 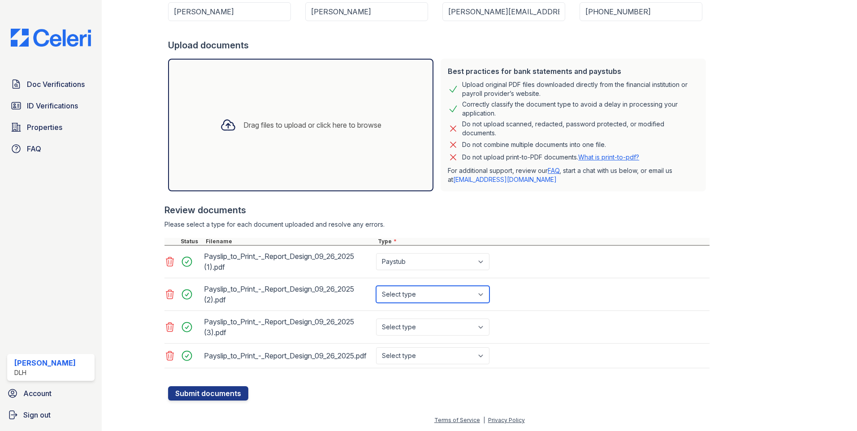 What do you see at coordinates (51, 394) in the screenshot?
I see `a: Account` at bounding box center [51, 394].